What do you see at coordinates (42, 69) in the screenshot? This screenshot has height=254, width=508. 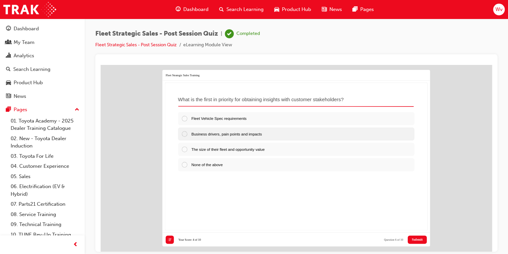 I see `a: Search Learning` at bounding box center [42, 69].